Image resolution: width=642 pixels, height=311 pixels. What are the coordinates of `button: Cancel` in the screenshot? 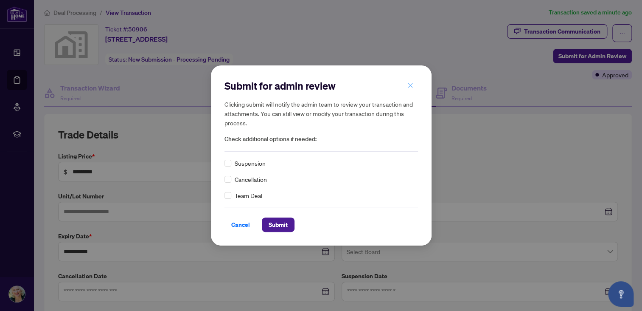 It's located at (241, 225).